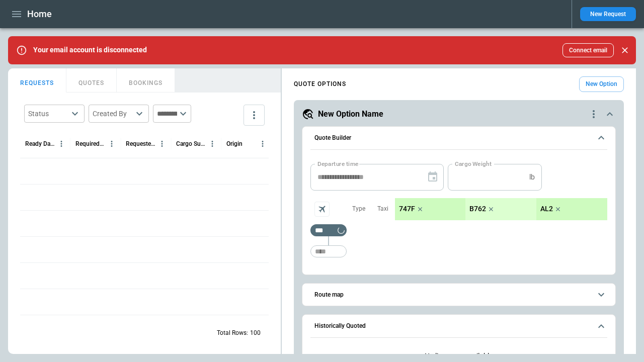 The height and width of the screenshot is (362, 644). What do you see at coordinates (407, 208) in the screenshot?
I see `p: 747F` at bounding box center [407, 208].